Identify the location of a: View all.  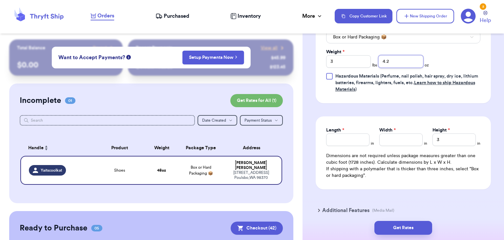
(273, 48).